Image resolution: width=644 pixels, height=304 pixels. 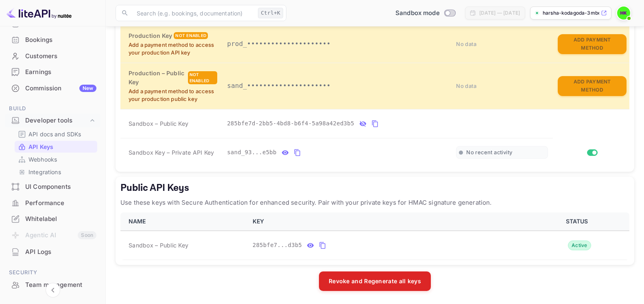 What do you see at coordinates (53, 24) in the screenshot?
I see `a: Home` at bounding box center [53, 24].